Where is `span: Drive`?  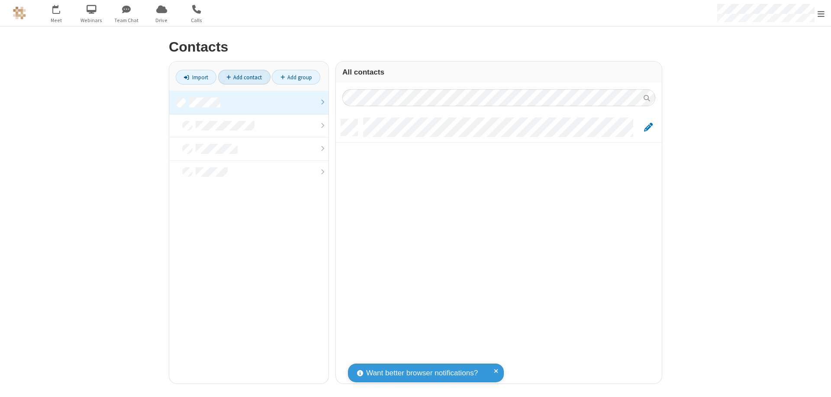
span: Drive is located at coordinates (162, 20).